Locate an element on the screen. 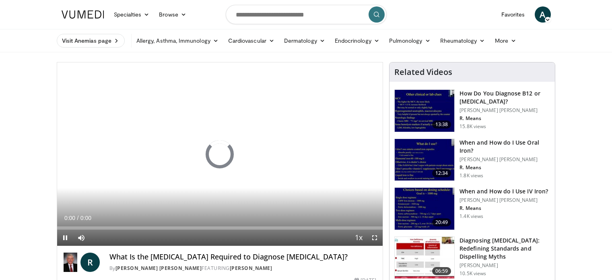  p: 10.5K views is located at coordinates (473, 273).